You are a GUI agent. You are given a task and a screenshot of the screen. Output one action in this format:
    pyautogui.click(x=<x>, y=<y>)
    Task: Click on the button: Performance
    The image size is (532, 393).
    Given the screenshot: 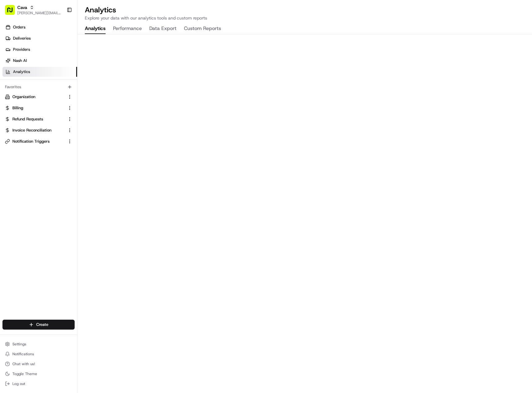 What is the action you would take?
    pyautogui.click(x=127, y=29)
    